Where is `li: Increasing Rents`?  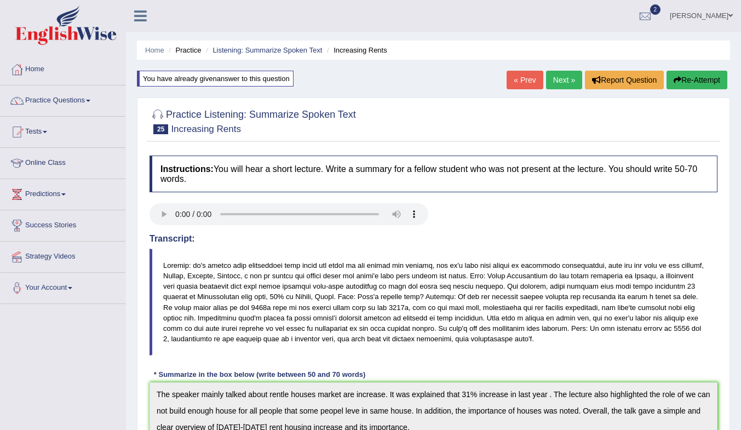 li: Increasing Rents is located at coordinates (355, 50).